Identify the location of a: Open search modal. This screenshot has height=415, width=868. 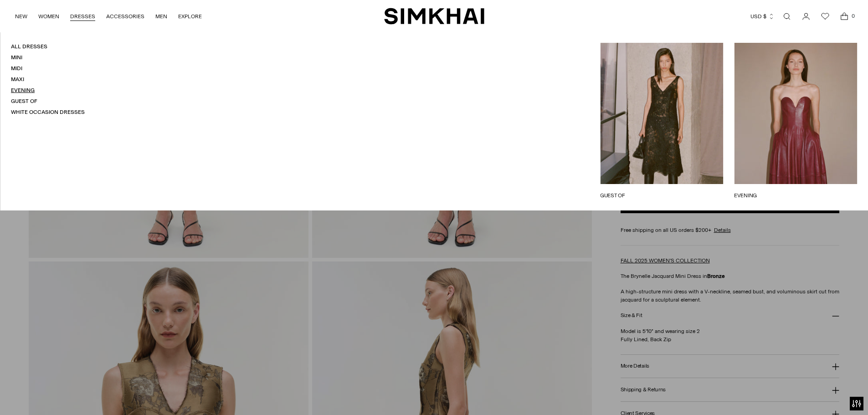
(787, 17).